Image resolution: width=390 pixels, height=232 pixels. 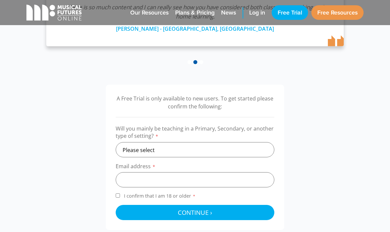 I want to click on label: Email address, so click(x=195, y=167).